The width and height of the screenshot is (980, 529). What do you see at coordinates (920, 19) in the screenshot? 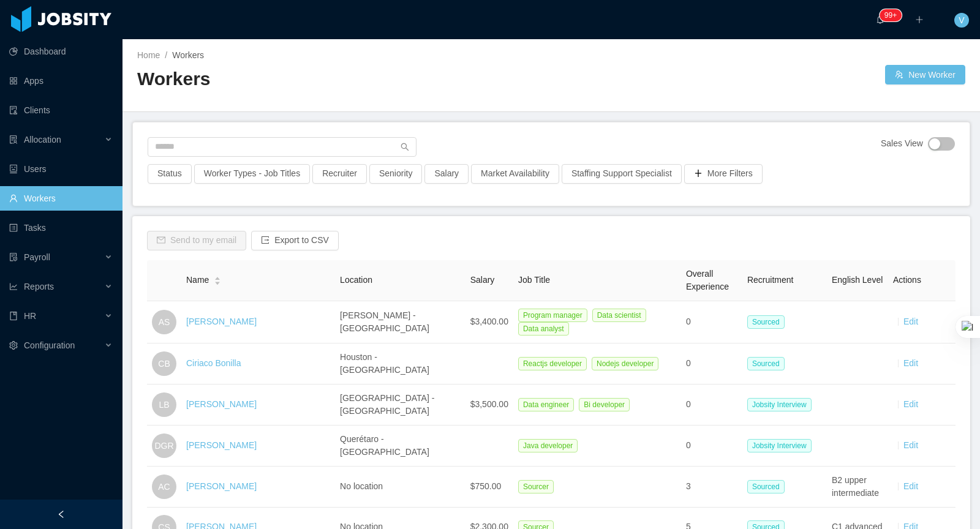
I see `i: icon: plus` at bounding box center [920, 19].